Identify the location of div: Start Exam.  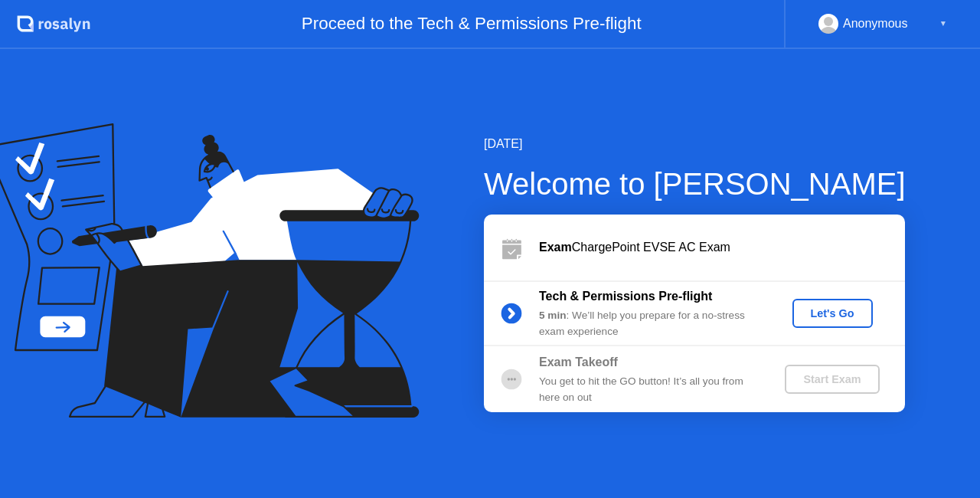
(832, 379).